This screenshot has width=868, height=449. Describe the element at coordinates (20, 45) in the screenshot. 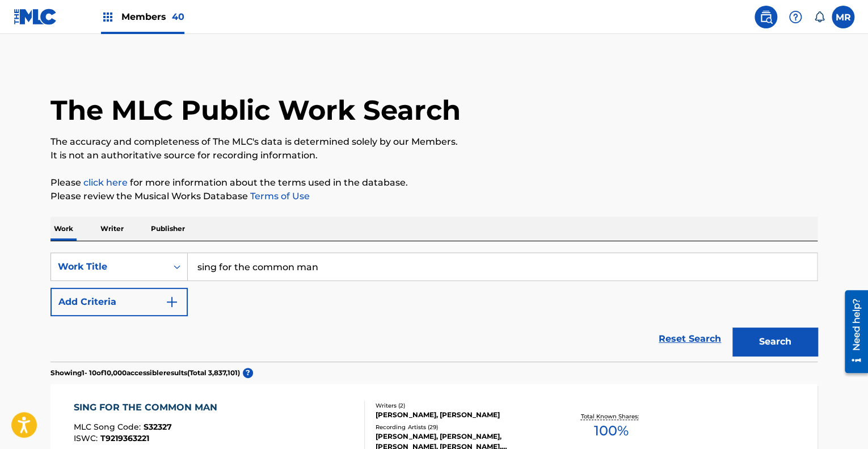

I see `div: Open Resource Center` at that location.